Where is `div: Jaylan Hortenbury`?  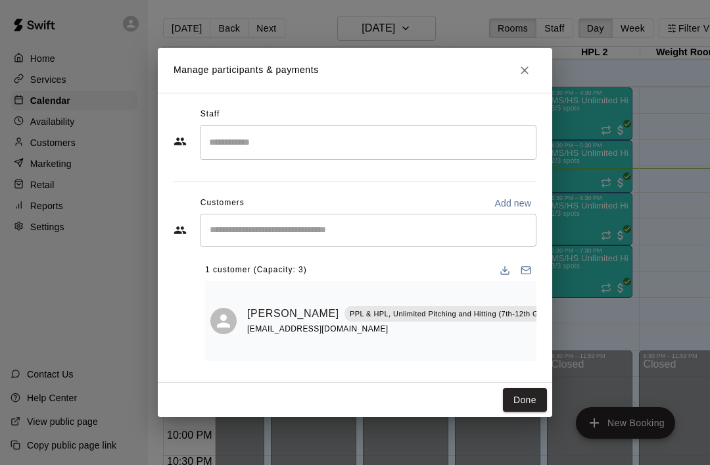
div: Jaylan Hortenbury is located at coordinates (223, 321).